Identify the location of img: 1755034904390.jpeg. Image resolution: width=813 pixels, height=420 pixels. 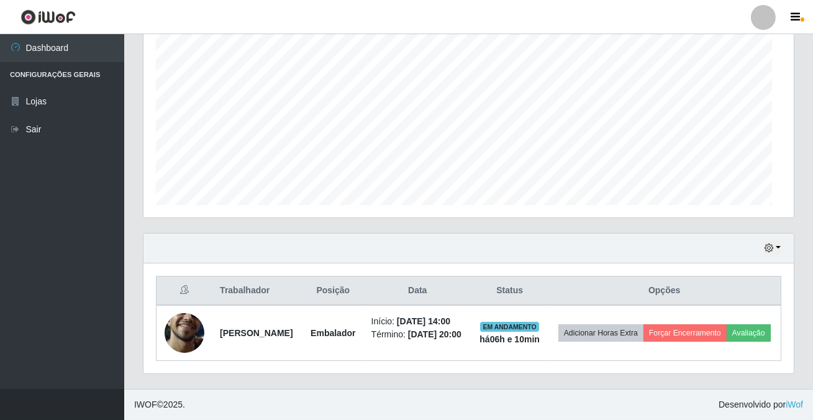
(185, 333).